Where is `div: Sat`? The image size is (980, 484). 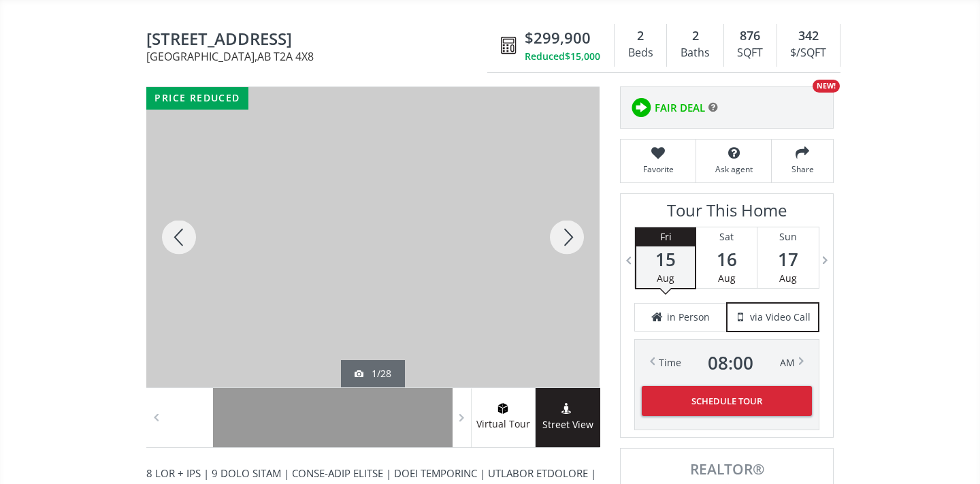
div: Sat is located at coordinates (726, 237).